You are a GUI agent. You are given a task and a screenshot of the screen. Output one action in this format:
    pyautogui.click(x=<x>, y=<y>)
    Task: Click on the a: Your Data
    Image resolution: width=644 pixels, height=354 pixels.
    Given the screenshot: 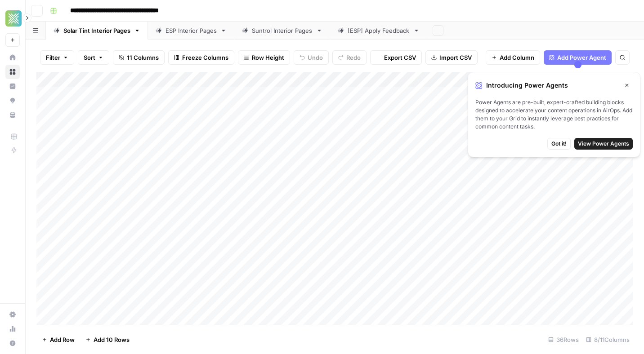 What is the action you would take?
    pyautogui.click(x=12, y=115)
    